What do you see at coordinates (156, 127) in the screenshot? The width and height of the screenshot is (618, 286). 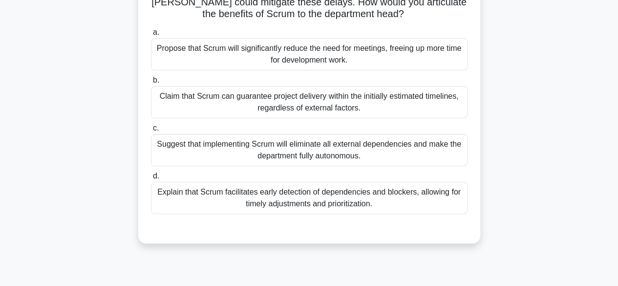 I see `span: c.` at bounding box center [156, 127].